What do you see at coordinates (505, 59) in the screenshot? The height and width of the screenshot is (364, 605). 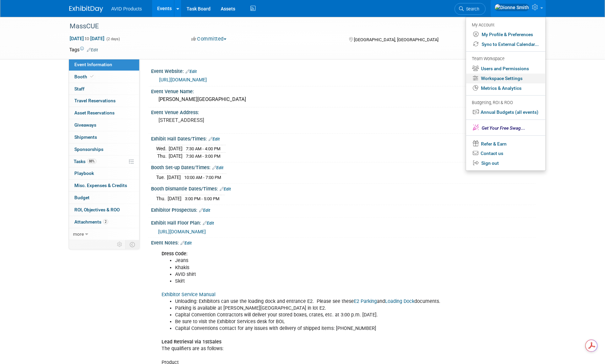 I see `div: Team Workspace` at bounding box center [505, 59].